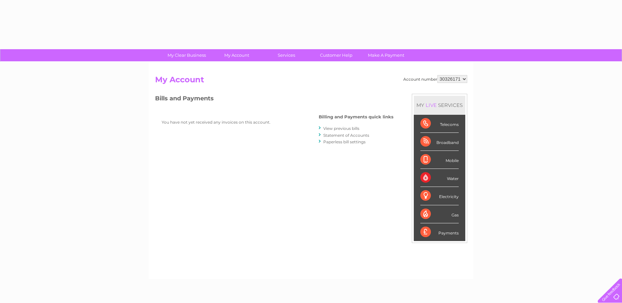  Describe the element at coordinates (439, 142) in the screenshot. I see `div: Broadband` at that location.